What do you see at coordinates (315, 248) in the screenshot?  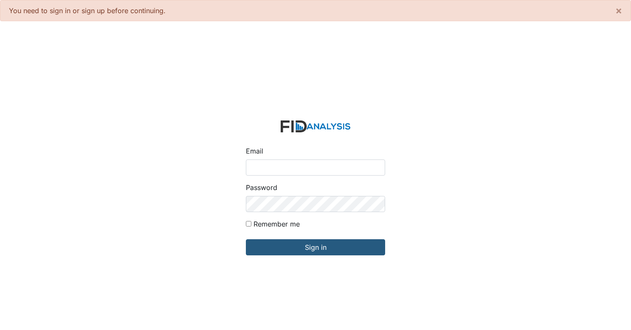 I see `input: Sign in` at bounding box center [315, 248].